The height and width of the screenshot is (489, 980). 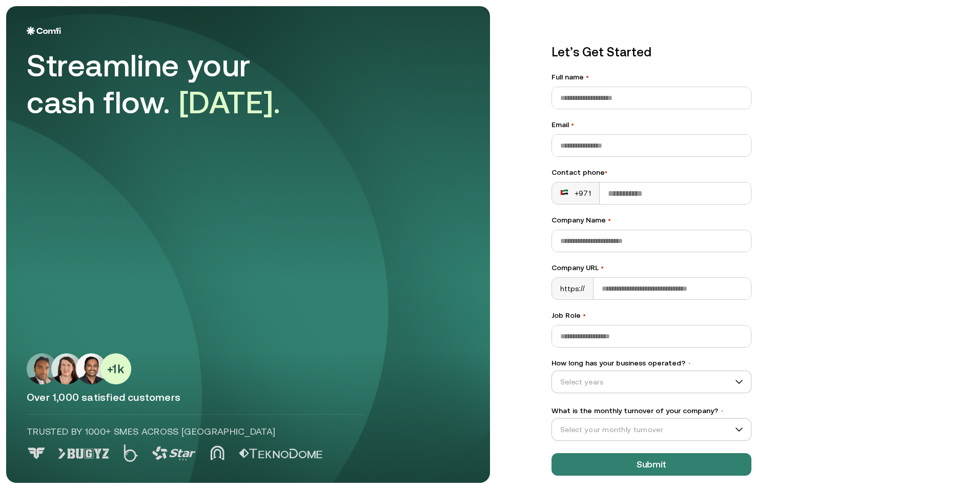 What do you see at coordinates (651, 220) in the screenshot?
I see `label: Company Name` at bounding box center [651, 220].